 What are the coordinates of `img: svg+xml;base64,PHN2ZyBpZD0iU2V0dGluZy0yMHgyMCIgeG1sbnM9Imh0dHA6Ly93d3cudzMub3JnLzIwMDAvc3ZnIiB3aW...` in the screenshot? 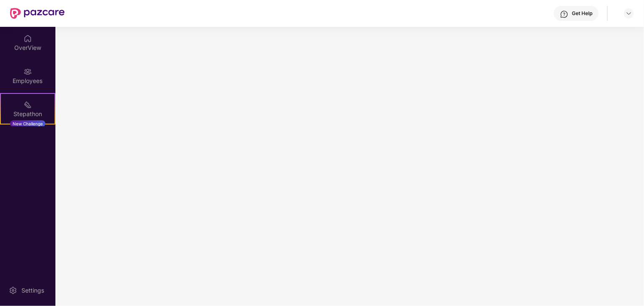 It's located at (13, 290).